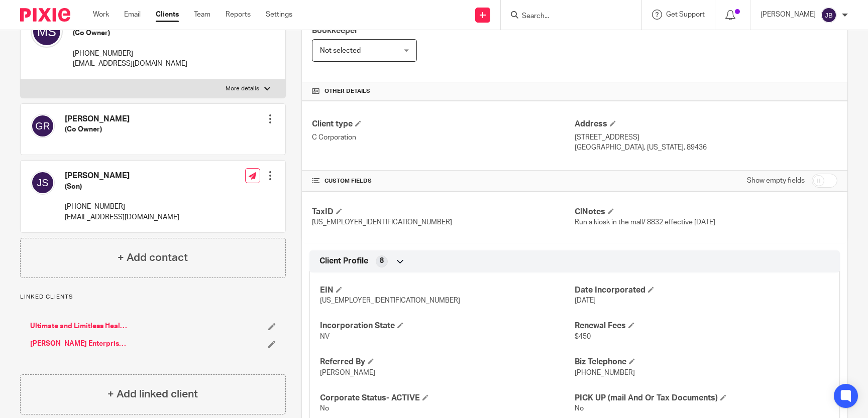  I want to click on h4: Address, so click(706, 124).